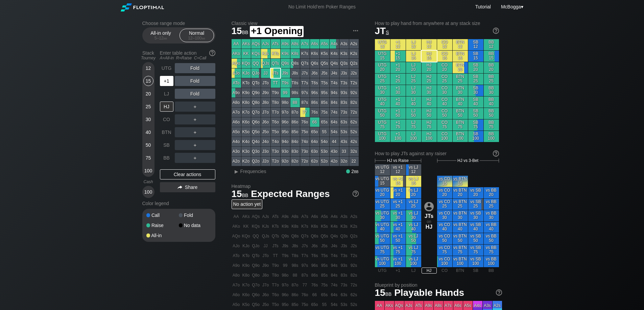  What do you see at coordinates (276, 112) in the screenshot?
I see `div: T7o` at bounding box center [276, 112].